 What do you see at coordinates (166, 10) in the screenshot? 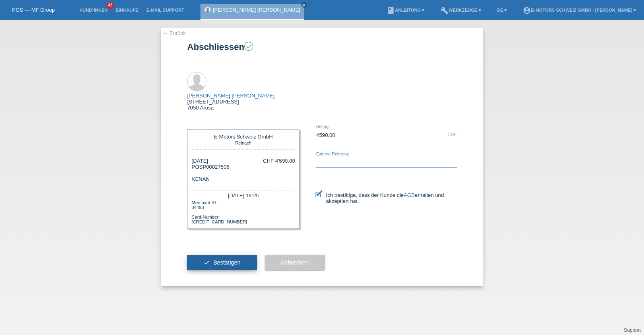
I see `a: E-Mail Support` at bounding box center [166, 10].